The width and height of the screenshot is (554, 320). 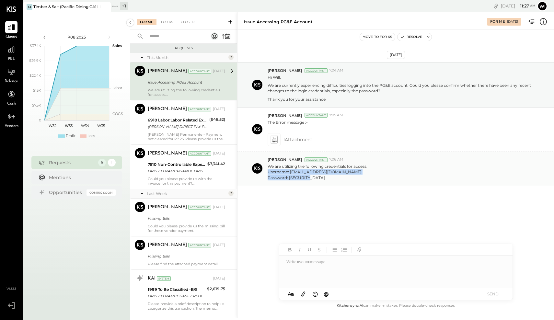 I want to click on a: P&L, so click(x=11, y=53).